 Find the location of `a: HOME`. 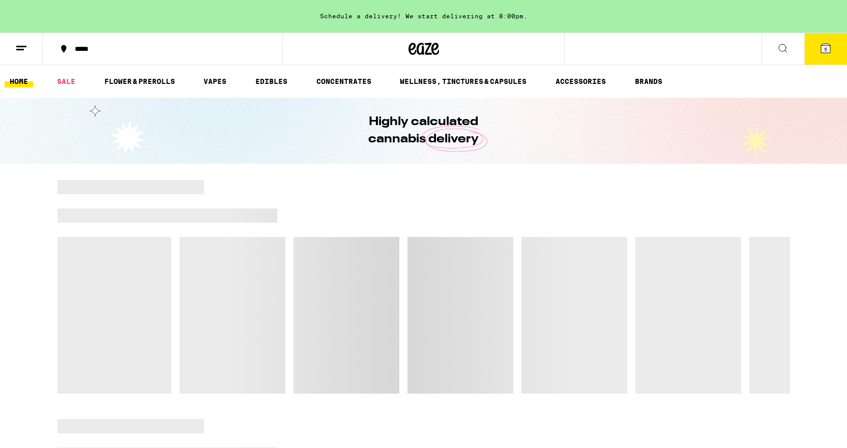

a: HOME is located at coordinates (19, 81).